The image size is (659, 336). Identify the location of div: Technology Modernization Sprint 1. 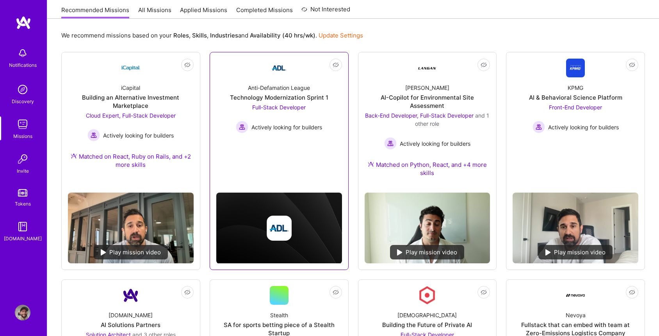
(279, 97).